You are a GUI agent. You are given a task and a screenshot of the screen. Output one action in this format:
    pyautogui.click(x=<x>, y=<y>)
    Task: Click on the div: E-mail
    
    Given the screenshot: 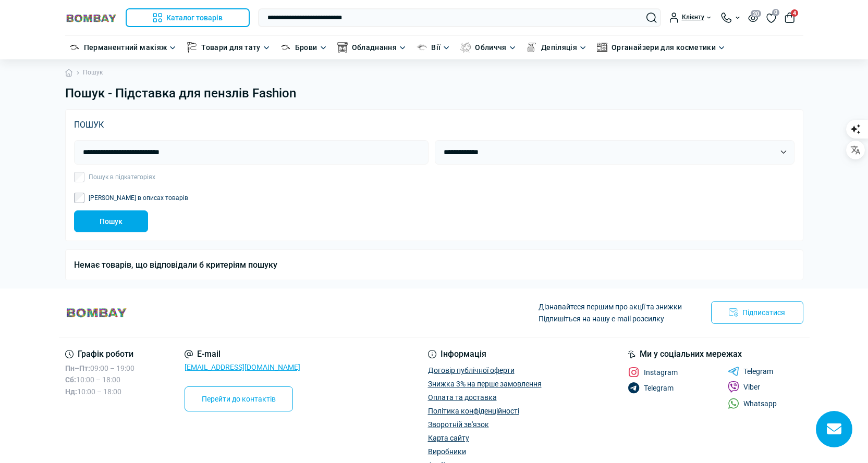 What is the action you would take?
    pyautogui.click(x=242, y=354)
    